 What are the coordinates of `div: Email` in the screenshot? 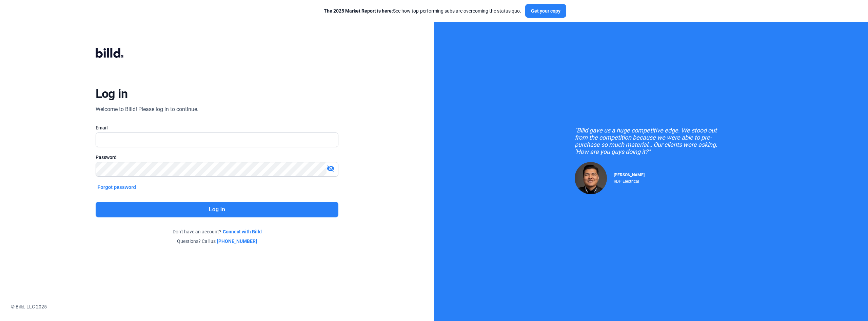 It's located at (217, 127).